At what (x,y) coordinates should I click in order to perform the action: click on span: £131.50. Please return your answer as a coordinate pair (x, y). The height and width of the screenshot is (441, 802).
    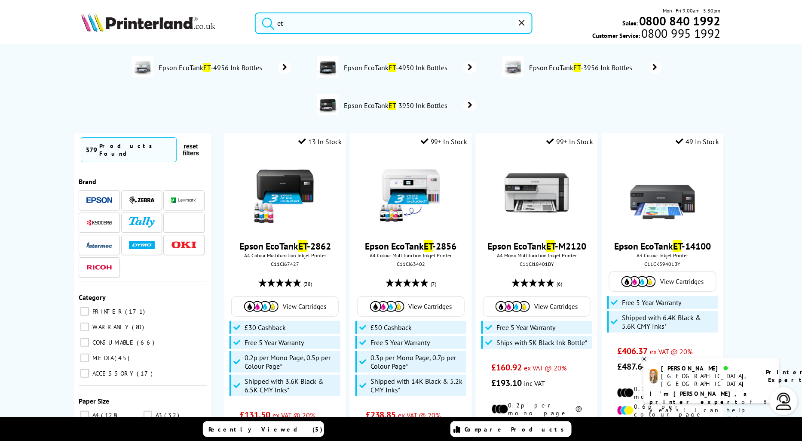
    Looking at the image, I should click on (255, 415).